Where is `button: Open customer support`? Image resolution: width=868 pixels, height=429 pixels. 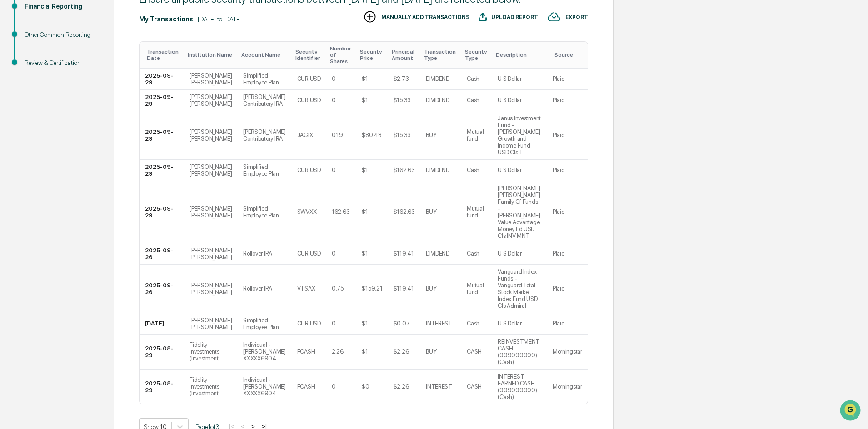
button: Open customer support is located at coordinates (11, 11).